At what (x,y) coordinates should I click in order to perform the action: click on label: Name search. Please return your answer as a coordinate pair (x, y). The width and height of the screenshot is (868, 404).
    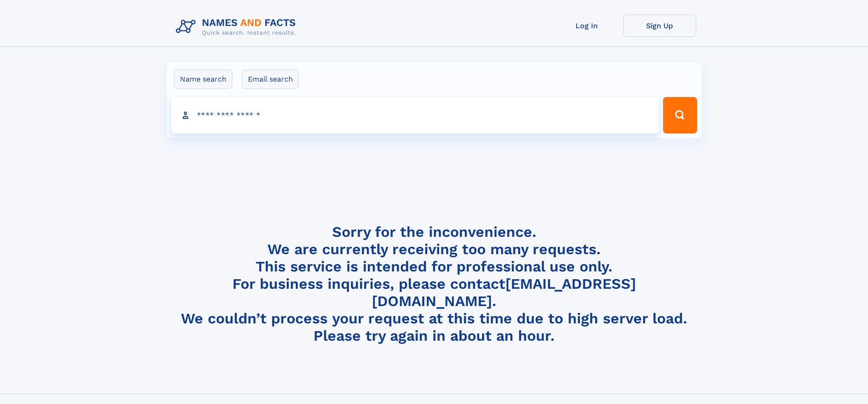
    Looking at the image, I should click on (203, 80).